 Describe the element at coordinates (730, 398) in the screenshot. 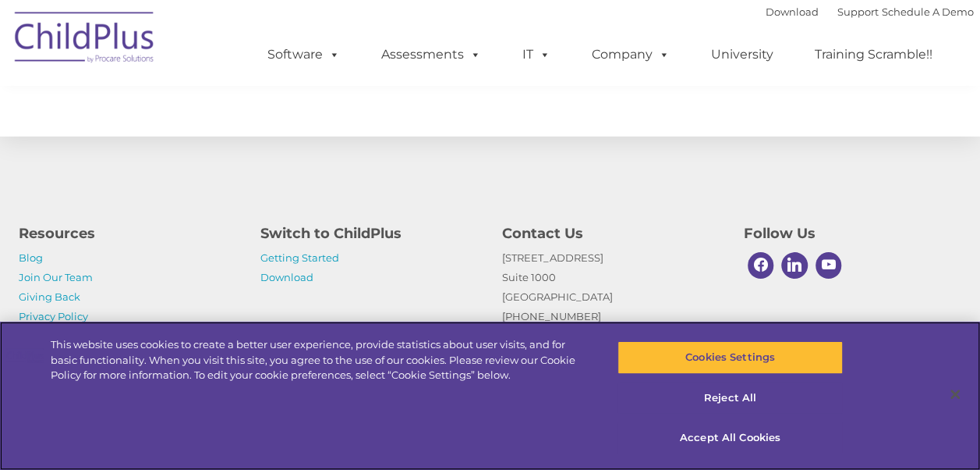

I see `button: Reject All` at that location.